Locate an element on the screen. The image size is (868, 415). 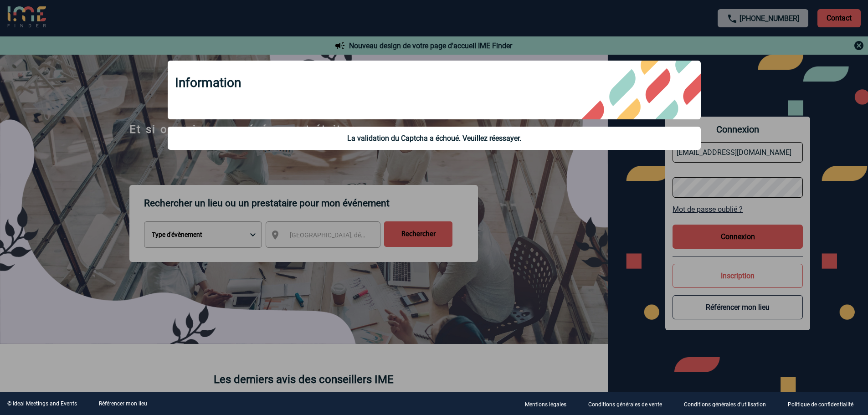
p: Conditions générales de vente is located at coordinates (625, 404).